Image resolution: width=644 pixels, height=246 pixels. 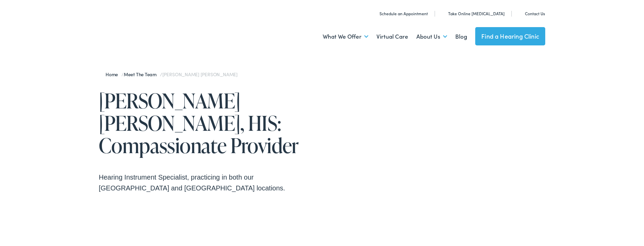 What do you see at coordinates (400, 13) in the screenshot?
I see `a: Schedule an Appointment` at bounding box center [400, 13].